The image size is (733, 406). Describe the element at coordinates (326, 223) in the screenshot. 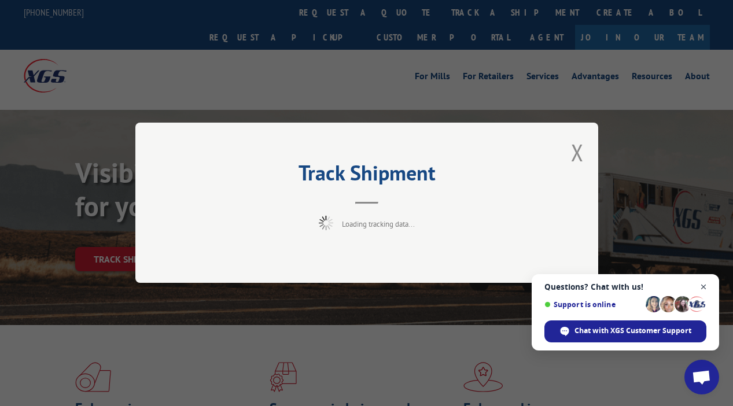

I see `img: xgs-loading` at that location.